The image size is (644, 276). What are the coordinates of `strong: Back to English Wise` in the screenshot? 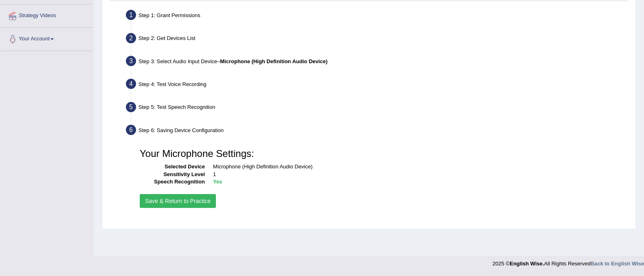 It's located at (617, 264).